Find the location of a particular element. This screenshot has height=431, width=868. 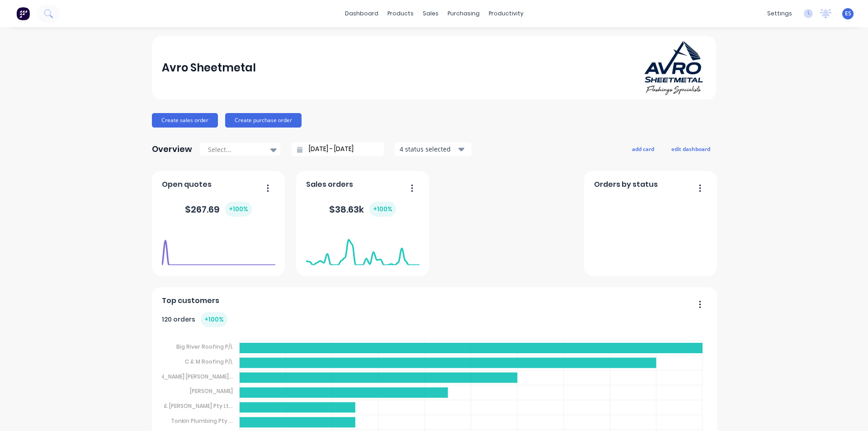

div: purchasing is located at coordinates (464, 13).